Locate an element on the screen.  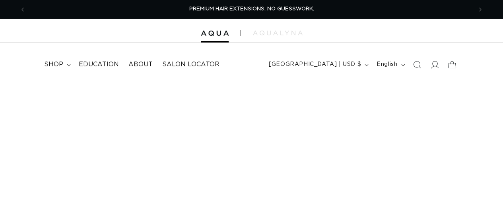
a: Salon Locator is located at coordinates (191, 64).